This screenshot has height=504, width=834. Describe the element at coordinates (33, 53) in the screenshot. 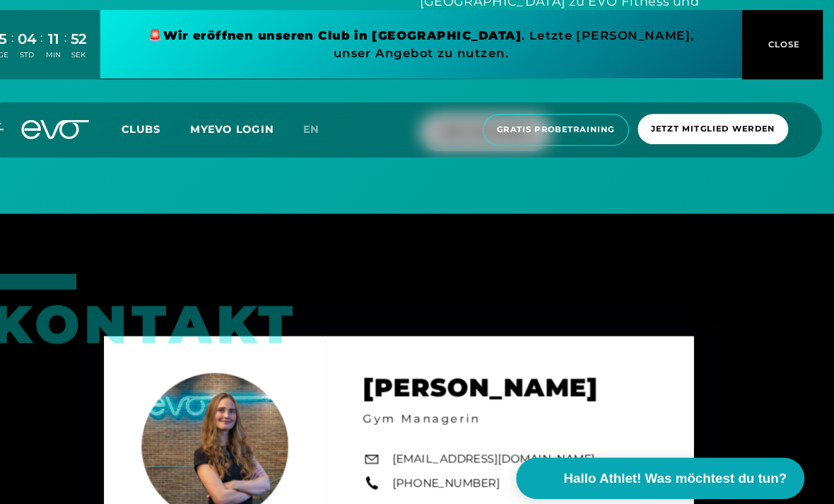

I see `div: TAGE` at that location.